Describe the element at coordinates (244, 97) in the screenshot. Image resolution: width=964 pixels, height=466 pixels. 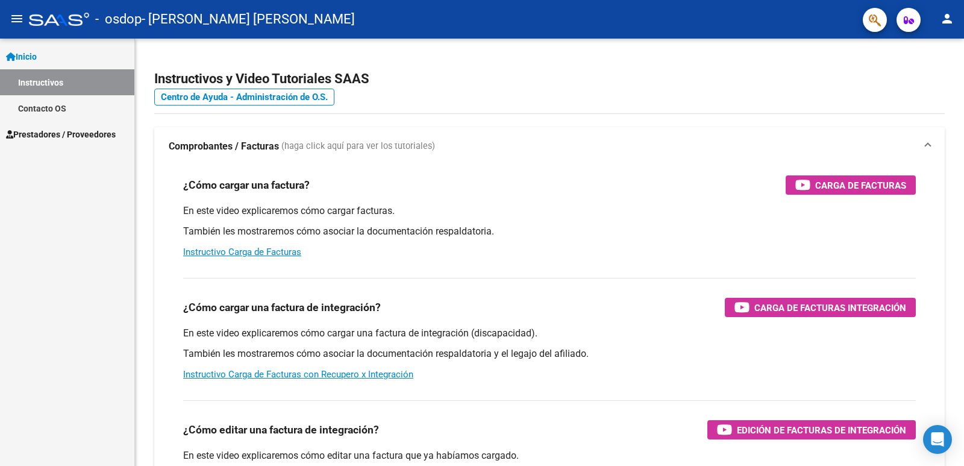
I see `a: Centro de Ayuda - Administración de O.S.` at that location.